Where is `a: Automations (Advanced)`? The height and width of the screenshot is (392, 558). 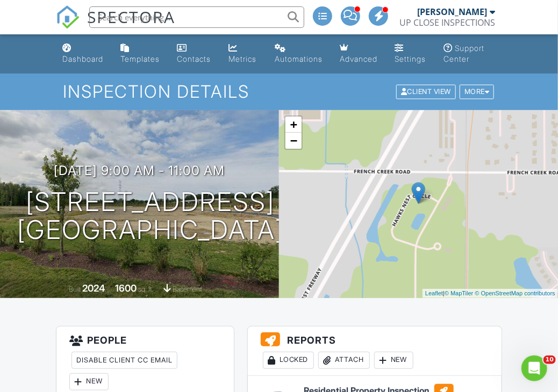 a: Automations (Advanced) is located at coordinates (299, 54).